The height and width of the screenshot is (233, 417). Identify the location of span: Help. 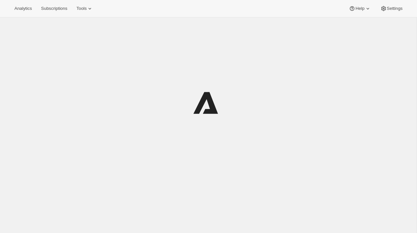
(360, 9).